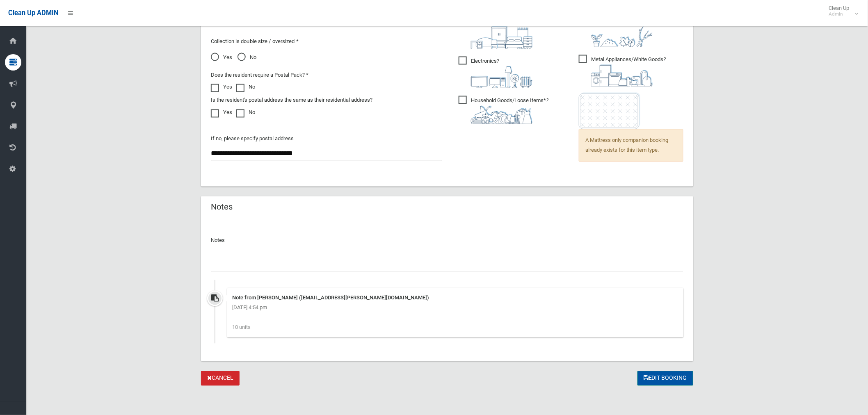 This screenshot has width=868, height=415. What do you see at coordinates (221, 378) in the screenshot?
I see `a: Cancel` at bounding box center [221, 378].